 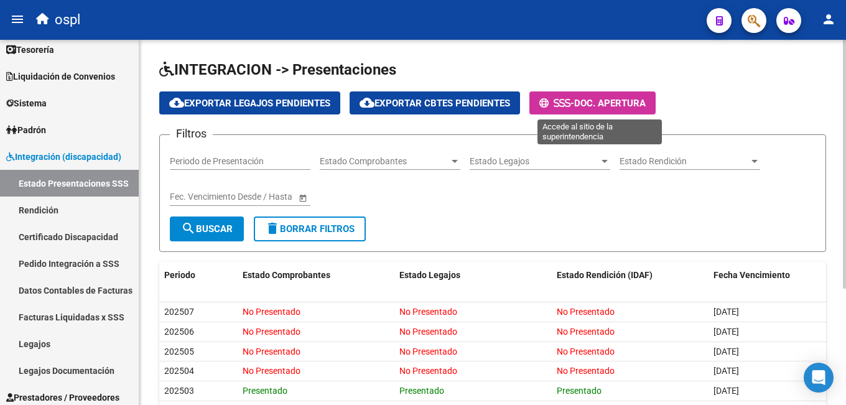 I want to click on button: Exportar Legajos Pendientes, so click(x=249, y=103).